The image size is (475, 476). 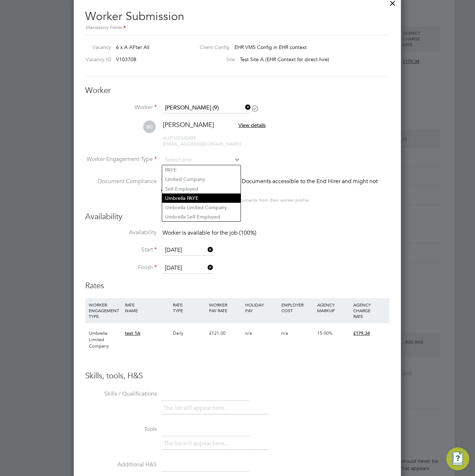 What do you see at coordinates (214, 59) in the screenshot?
I see `label: Site` at bounding box center [214, 59].